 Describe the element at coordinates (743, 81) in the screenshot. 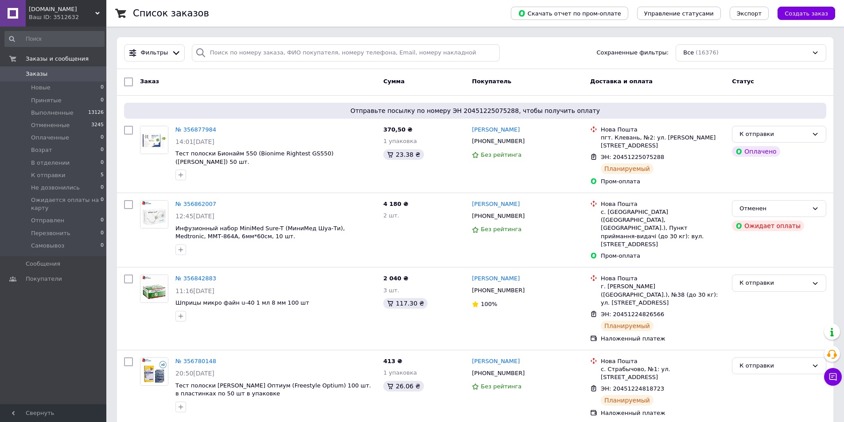

I see `span: Статус` at that location.